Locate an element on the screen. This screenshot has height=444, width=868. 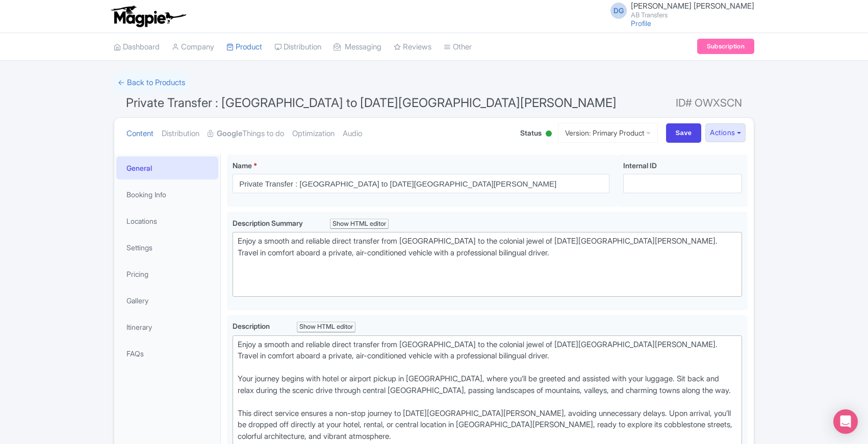
img: logo-ab69f6fb50320c5b225c76a69d11143b.png is located at coordinates (148, 17).